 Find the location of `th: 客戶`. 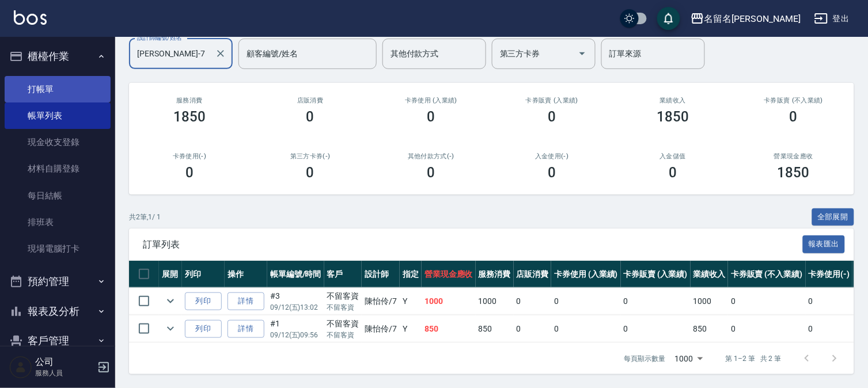

th: 客戶 is located at coordinates (344, 274).